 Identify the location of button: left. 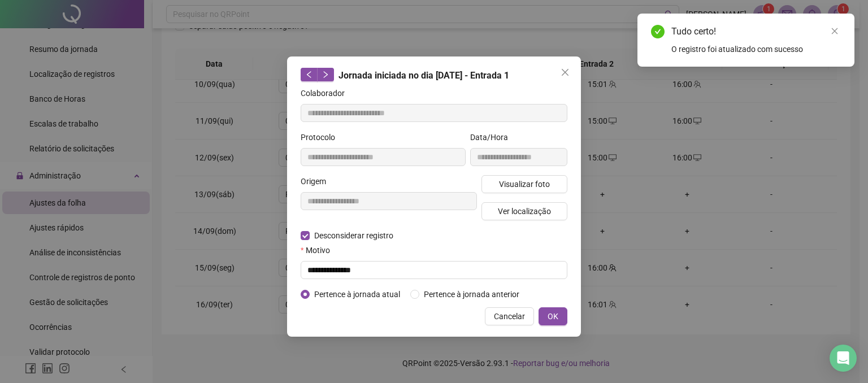
(309, 74).